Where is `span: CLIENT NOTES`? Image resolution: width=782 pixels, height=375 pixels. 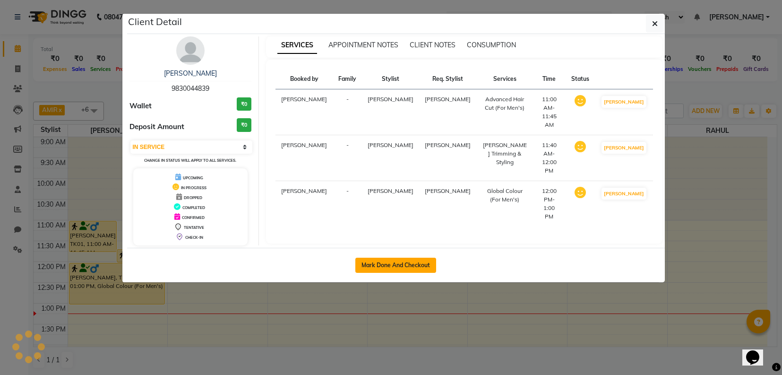 span: CLIENT NOTES is located at coordinates (433, 45).